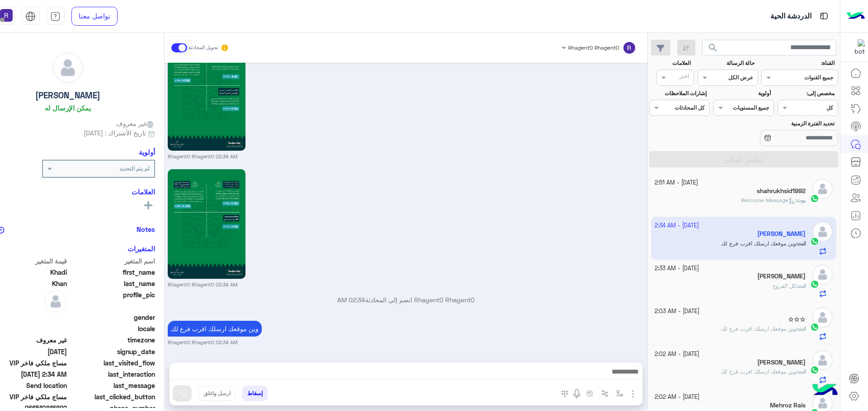  What do you see at coordinates (784, 286) in the screenshot?
I see `span: كل الفروع` at bounding box center [784, 286].